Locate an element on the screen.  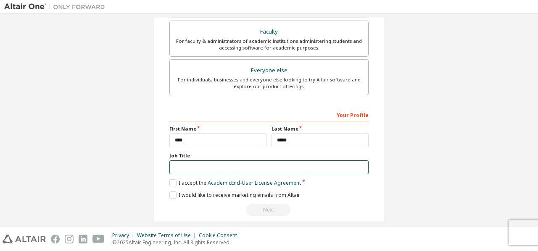
div: For individuals, businesses and everyone else looking to try Altair software and explore our prod... is located at coordinates (269, 83).